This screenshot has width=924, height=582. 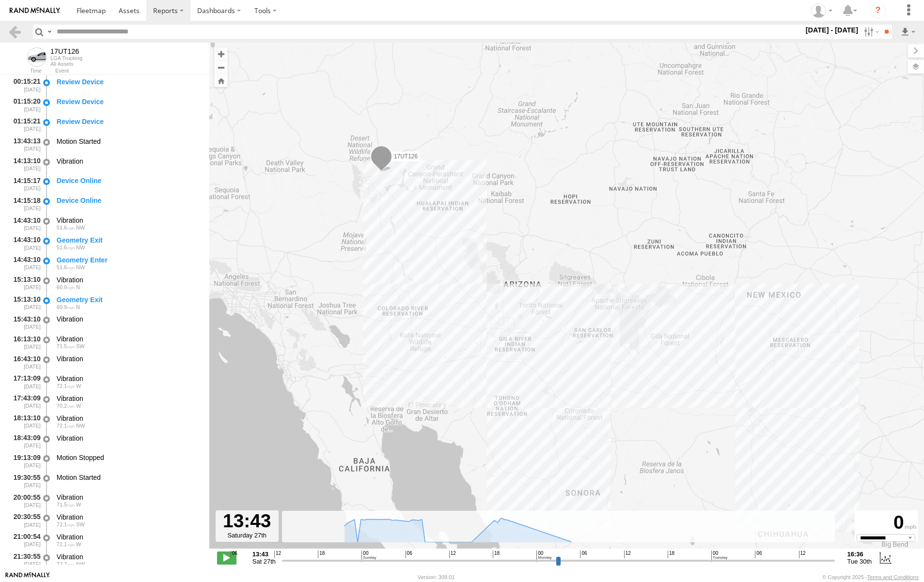 What do you see at coordinates (264, 554) in the screenshot?
I see `strong: 13:43` at bounding box center [264, 554].